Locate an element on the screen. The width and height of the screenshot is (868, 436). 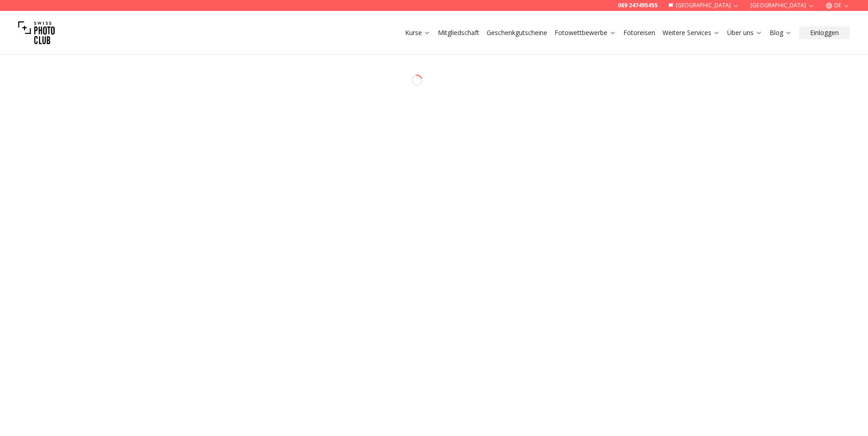
a: Blog is located at coordinates (780, 33).